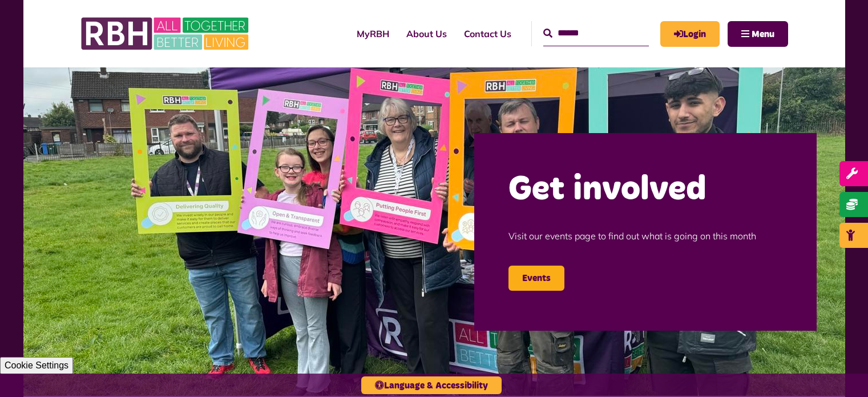  What do you see at coordinates (758, 34) in the screenshot?
I see `button: Navigation` at bounding box center [758, 34].